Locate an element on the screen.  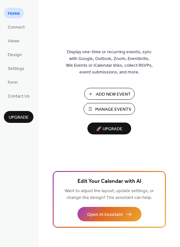
span: 🚀 Upgrade is located at coordinates (109, 129).